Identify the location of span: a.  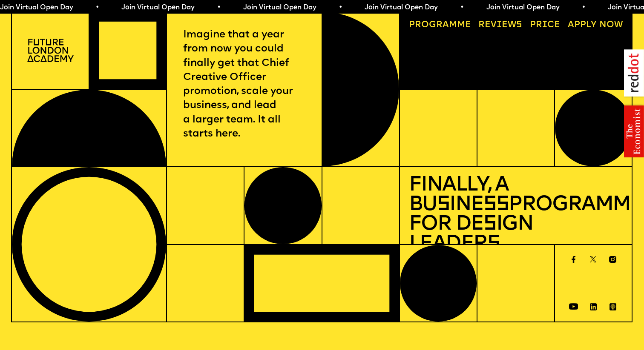
(446, 25).